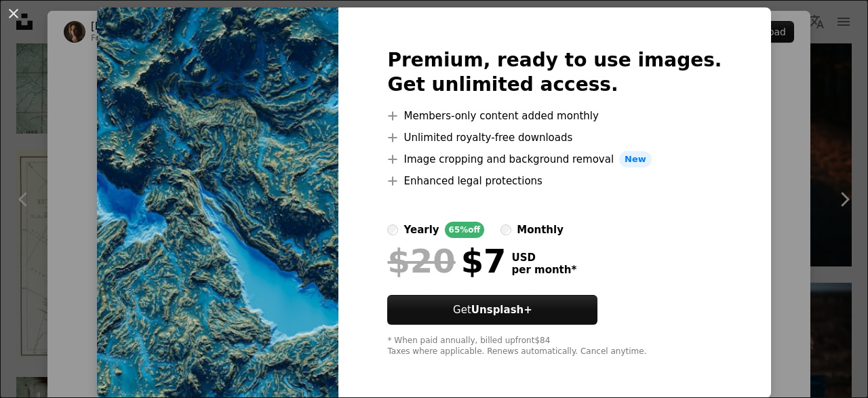 Image resolution: width=868 pixels, height=398 pixels. Describe the element at coordinates (446, 261) in the screenshot. I see `div: $7` at that location.